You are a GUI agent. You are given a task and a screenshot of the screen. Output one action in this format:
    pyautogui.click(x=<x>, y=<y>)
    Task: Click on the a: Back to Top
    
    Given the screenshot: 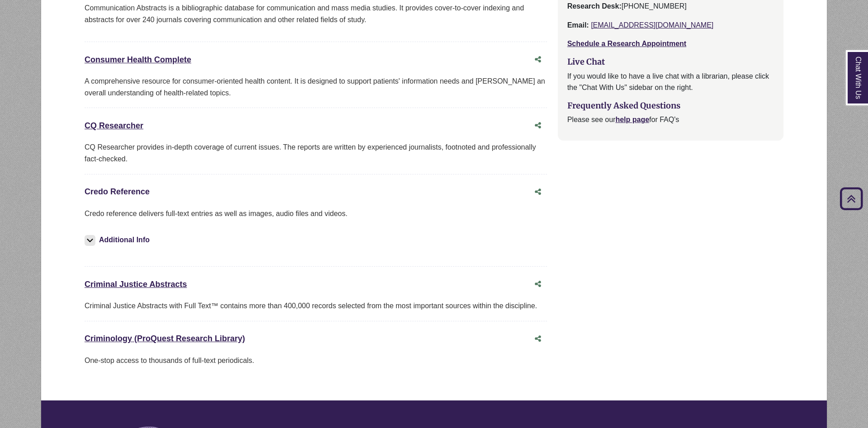 What is the action you would take?
    pyautogui.click(x=852, y=199)
    